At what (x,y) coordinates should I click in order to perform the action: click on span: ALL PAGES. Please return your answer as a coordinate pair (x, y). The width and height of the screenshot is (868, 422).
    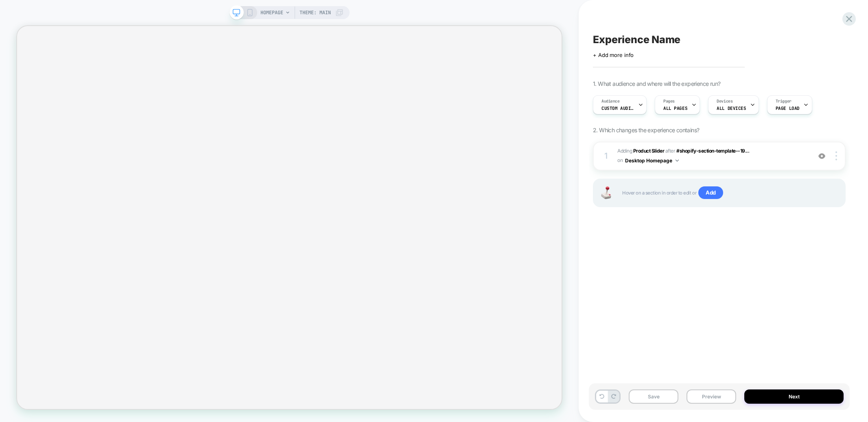
    Looking at the image, I should click on (675, 108).